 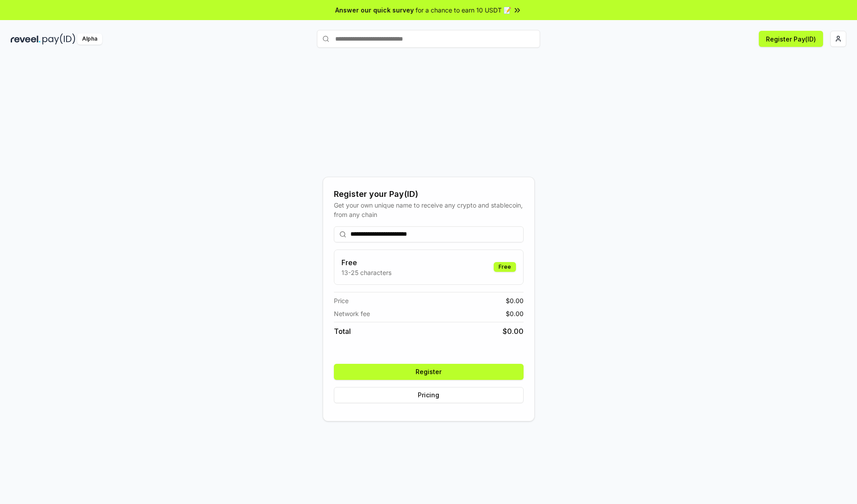 I want to click on div: Free, so click(x=505, y=267).